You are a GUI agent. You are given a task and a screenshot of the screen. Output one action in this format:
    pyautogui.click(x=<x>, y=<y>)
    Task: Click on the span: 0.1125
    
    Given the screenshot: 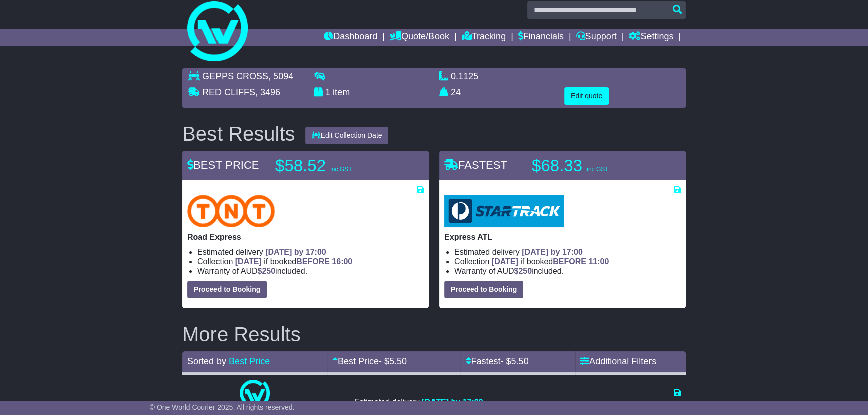 What is the action you would take?
    pyautogui.click(x=464, y=76)
    